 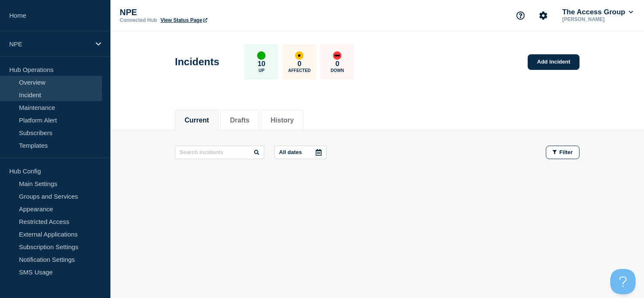 I want to click on a: Add incident, so click(x=553, y=62).